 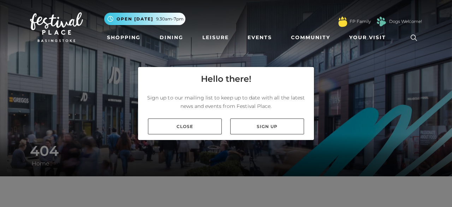 I want to click on a: Dogs Welcome!, so click(x=405, y=22).